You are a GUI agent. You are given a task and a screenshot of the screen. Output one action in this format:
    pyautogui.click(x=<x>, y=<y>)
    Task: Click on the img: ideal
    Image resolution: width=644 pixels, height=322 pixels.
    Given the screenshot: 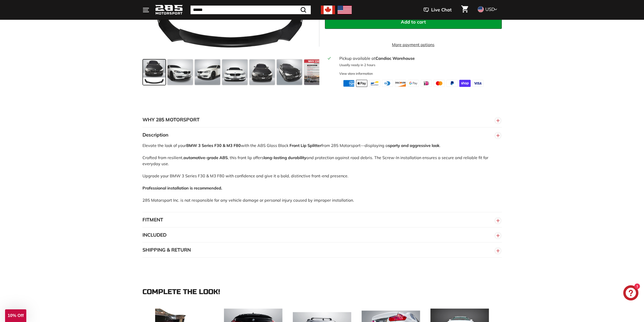 What is the action you would take?
    pyautogui.click(x=427, y=83)
    